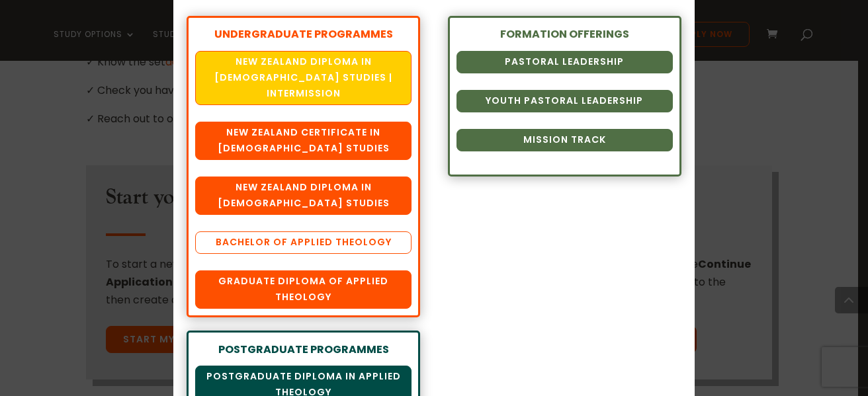  Describe the element at coordinates (303, 290) in the screenshot. I see `a: Graduate Diploma of Applied Theology` at that location.